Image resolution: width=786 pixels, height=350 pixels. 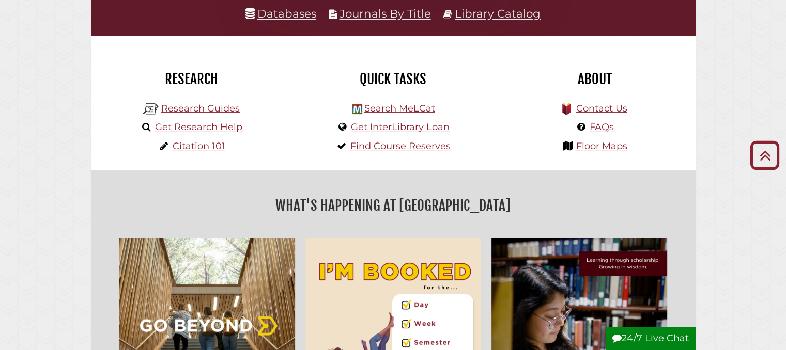 What do you see at coordinates (497, 13) in the screenshot?
I see `a: Library Catalog` at bounding box center [497, 13].